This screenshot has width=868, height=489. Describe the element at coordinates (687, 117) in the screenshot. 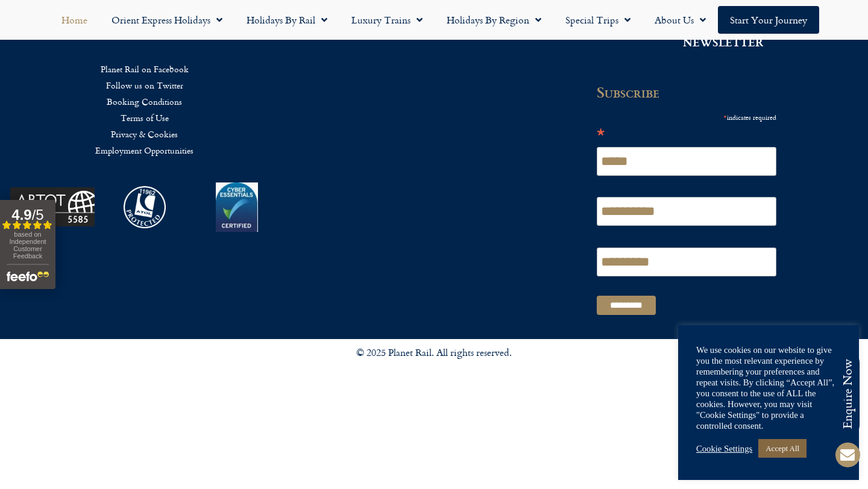

I see `div: indicates required` at that location.